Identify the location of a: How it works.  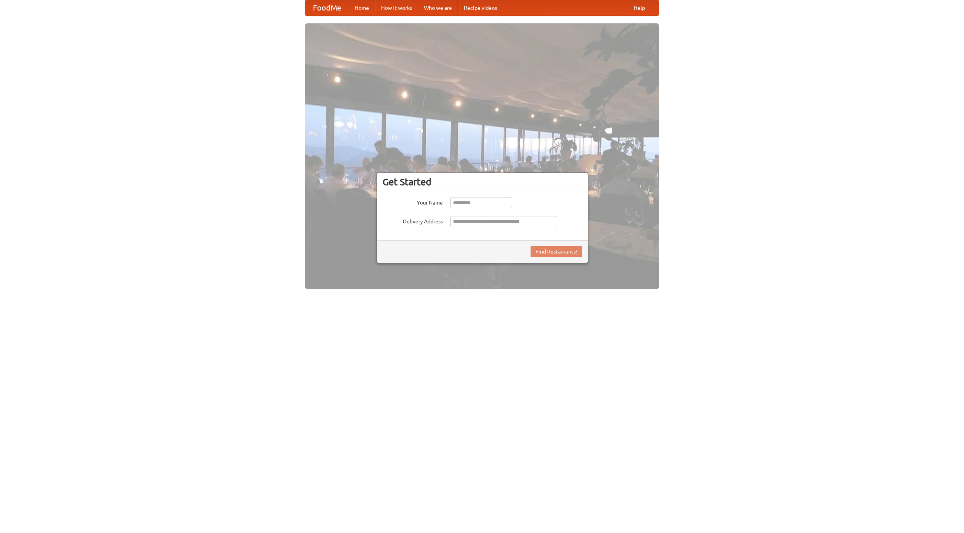
(396, 8).